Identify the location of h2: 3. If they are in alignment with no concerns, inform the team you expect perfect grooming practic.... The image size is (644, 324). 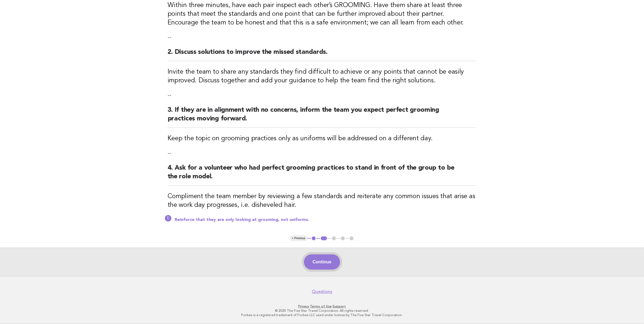
(322, 116).